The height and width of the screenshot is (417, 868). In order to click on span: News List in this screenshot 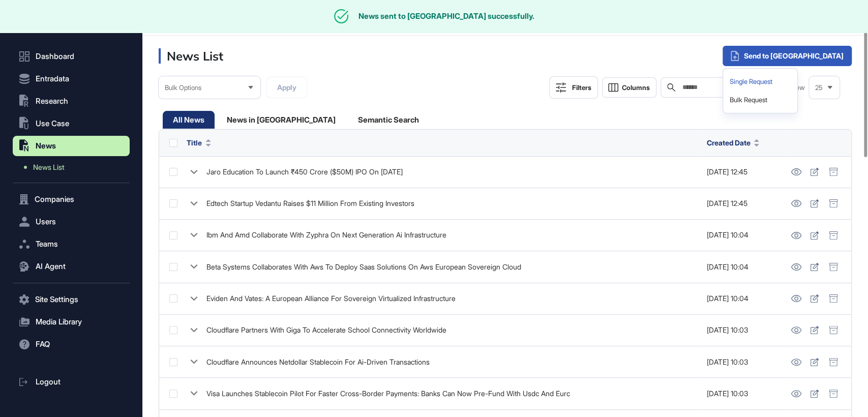, I will do `click(49, 167)`.